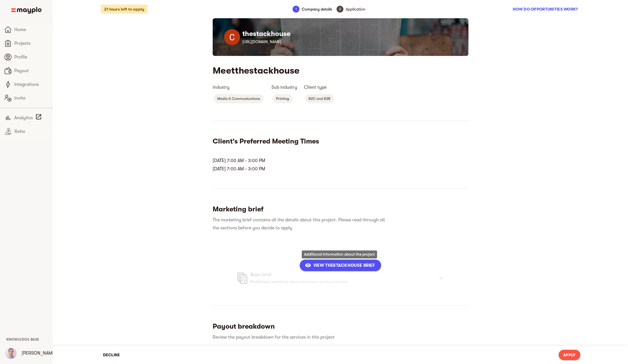 This screenshot has width=628, height=364. Describe the element at coordinates (569, 355) in the screenshot. I see `button: Apply` at that location.